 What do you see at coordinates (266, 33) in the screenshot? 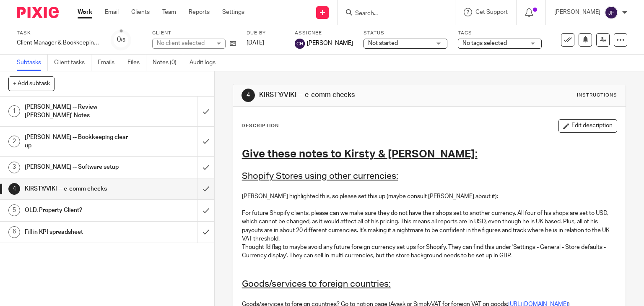
I see `label: Due by` at bounding box center [266, 33].